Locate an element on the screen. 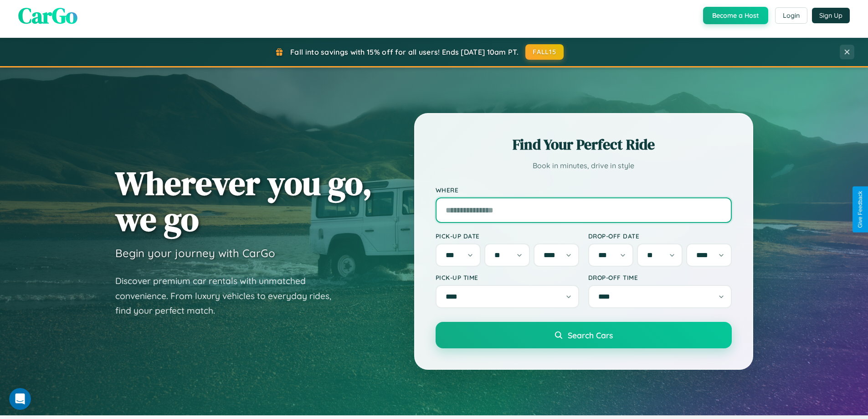  label: Drop-off Time is located at coordinates (660, 277).